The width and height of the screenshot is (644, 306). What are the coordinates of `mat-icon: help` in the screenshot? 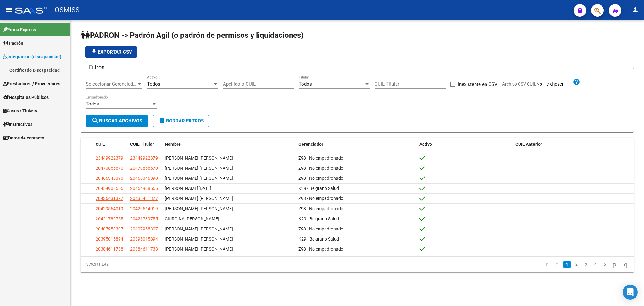 It's located at (576, 82).